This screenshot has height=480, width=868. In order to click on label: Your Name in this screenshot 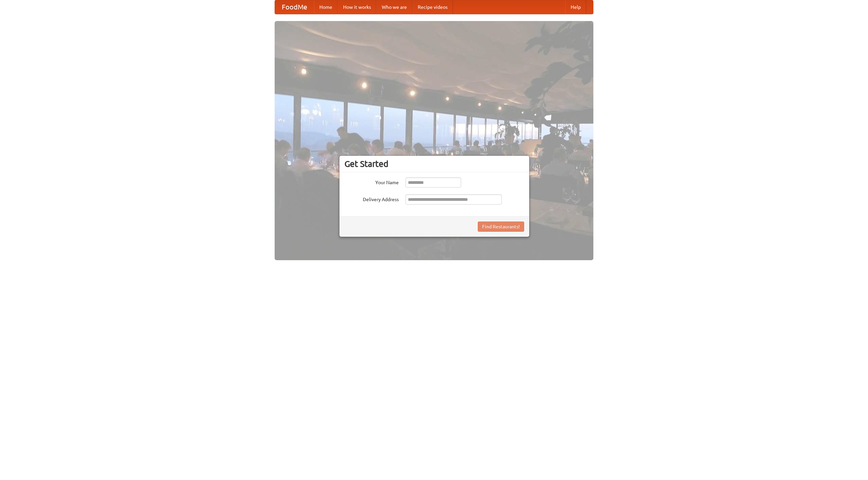, I will do `click(371, 181)`.